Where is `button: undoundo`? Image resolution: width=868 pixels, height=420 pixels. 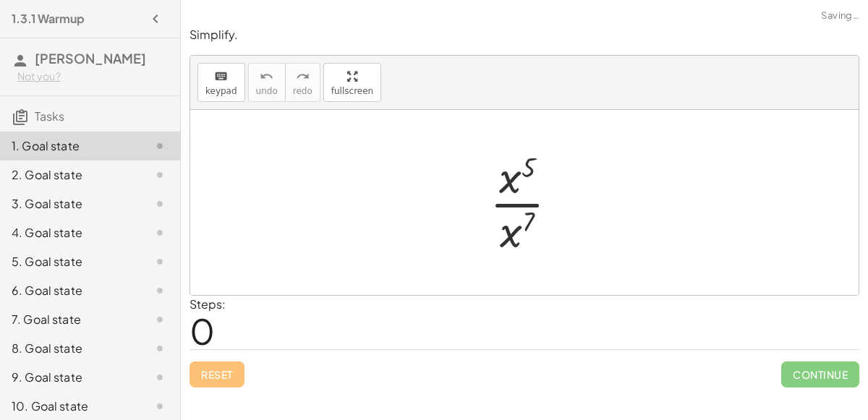 button: undoundo is located at coordinates (267, 82).